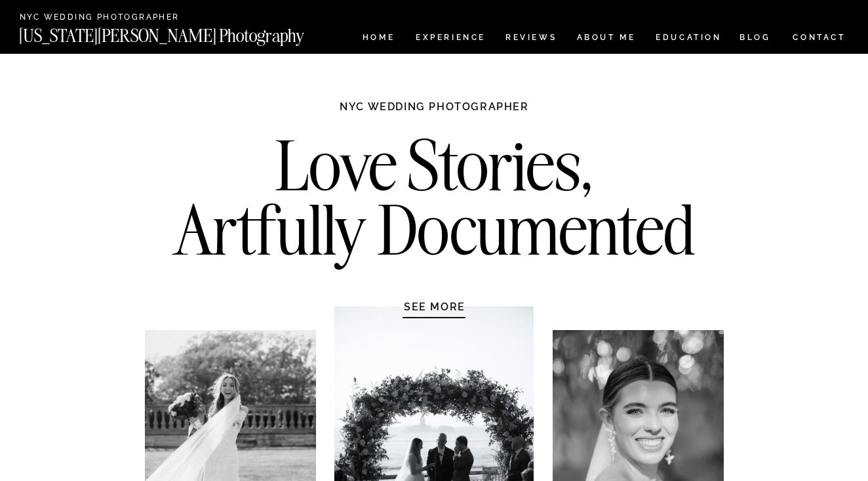  I want to click on nav: BLOG, so click(755, 39).